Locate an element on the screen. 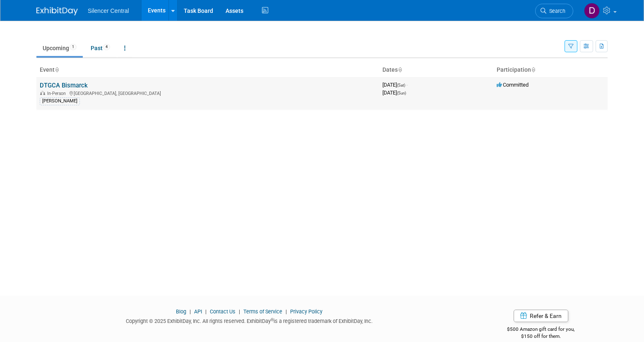  a: Sort by Event Name is located at coordinates (57, 70).